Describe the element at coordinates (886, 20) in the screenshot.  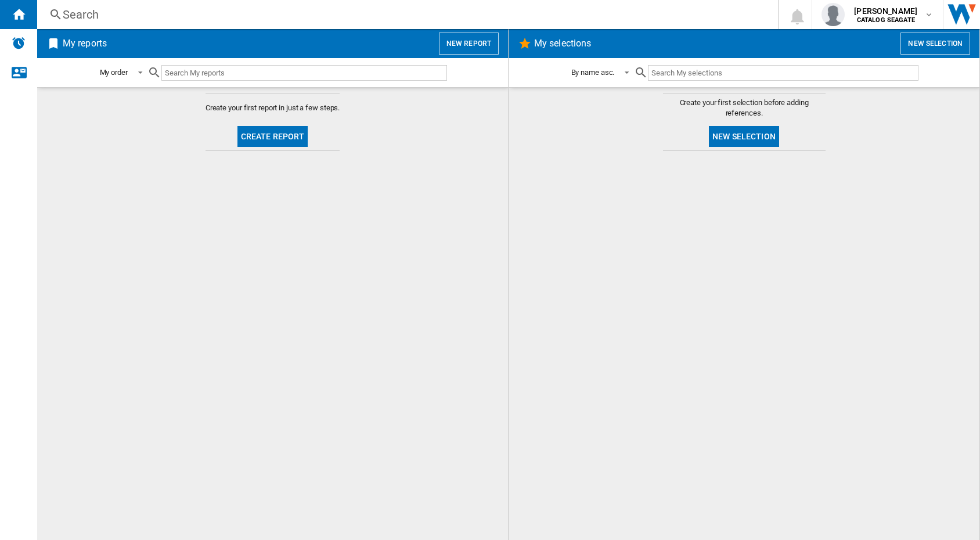
I see `b: CATALOG SEAGATE` at that location.